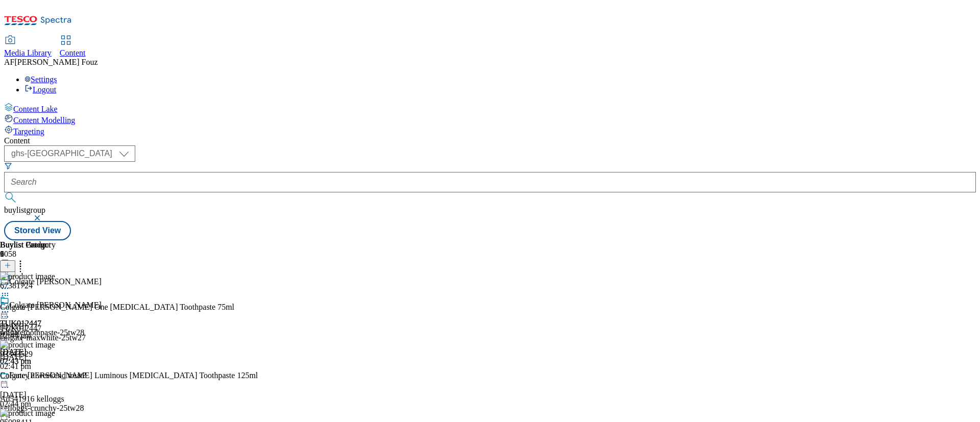 The height and width of the screenshot is (422, 980). I want to click on a: Content Lake, so click(490, 108).